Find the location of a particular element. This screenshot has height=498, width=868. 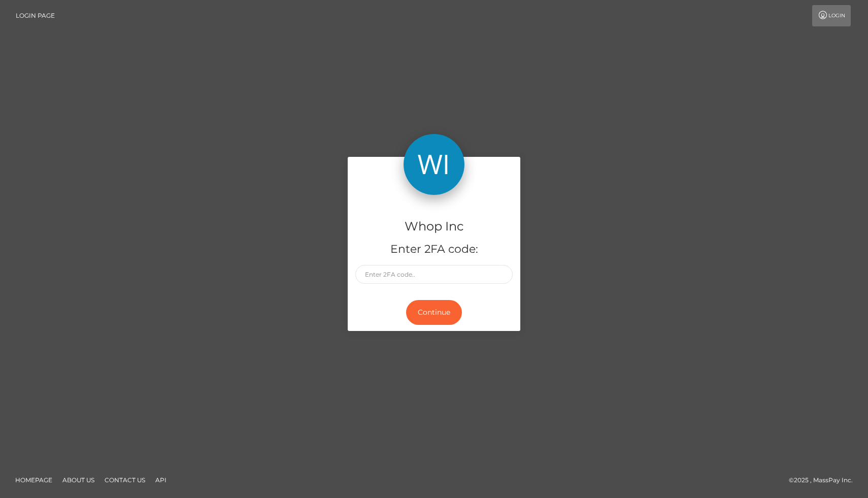

a: Homepage is located at coordinates (33, 480).